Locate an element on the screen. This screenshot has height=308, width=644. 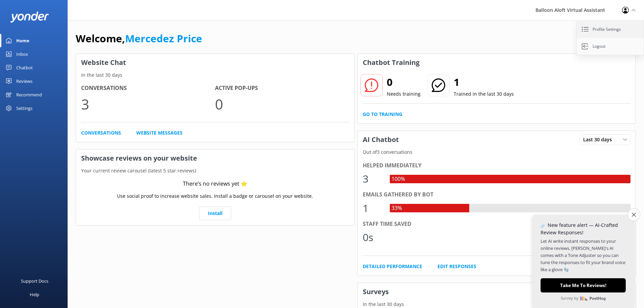
div: Emails gathered by bot is located at coordinates (497, 195).